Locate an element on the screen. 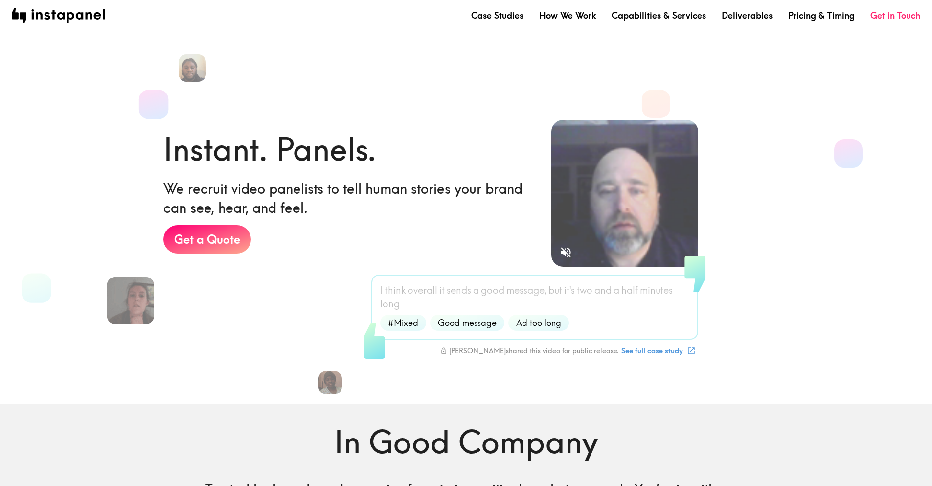 The height and width of the screenshot is (486, 932). span: and is located at coordinates (603, 290).